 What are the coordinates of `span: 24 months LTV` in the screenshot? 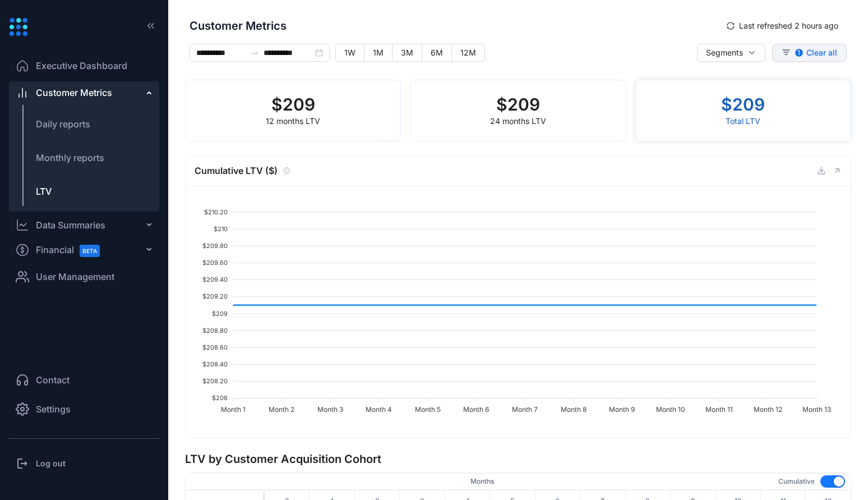 It's located at (518, 121).